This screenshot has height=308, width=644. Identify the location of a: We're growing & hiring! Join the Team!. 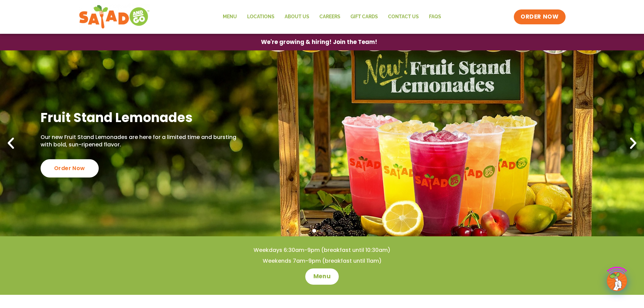
(319, 42).